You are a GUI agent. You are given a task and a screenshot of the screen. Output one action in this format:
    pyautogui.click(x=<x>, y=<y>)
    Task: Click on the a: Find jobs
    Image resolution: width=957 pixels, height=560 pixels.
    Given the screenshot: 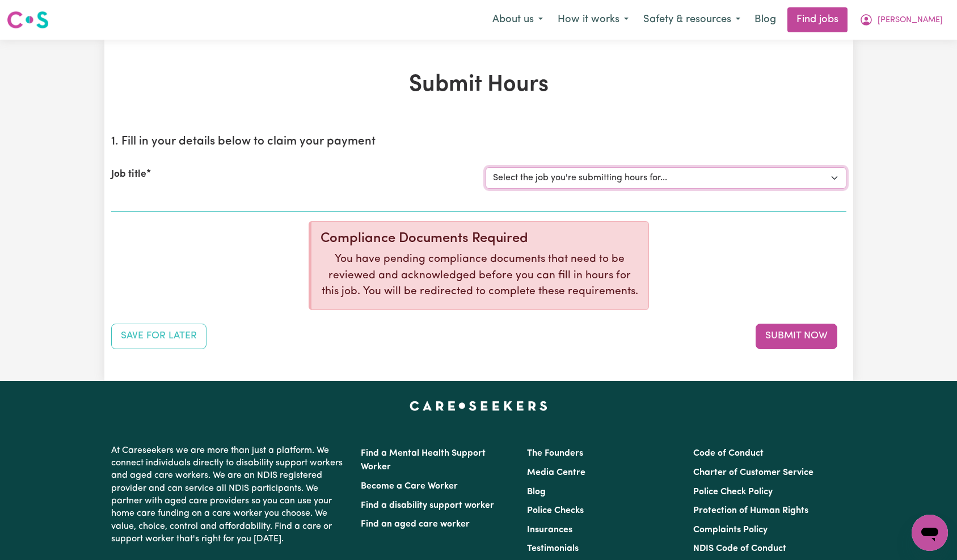 What is the action you would take?
    pyautogui.click(x=818, y=20)
    